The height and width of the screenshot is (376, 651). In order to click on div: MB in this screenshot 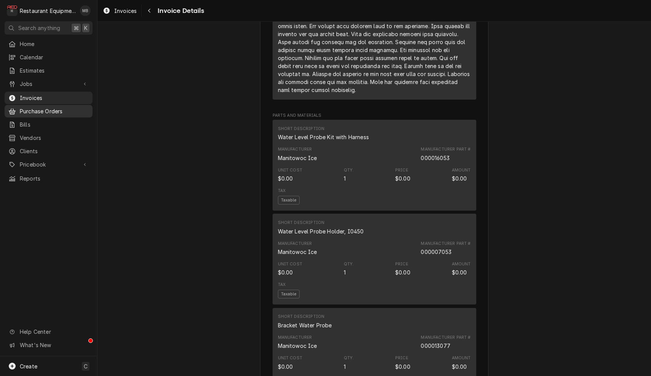, I will do `click(85, 11)`.